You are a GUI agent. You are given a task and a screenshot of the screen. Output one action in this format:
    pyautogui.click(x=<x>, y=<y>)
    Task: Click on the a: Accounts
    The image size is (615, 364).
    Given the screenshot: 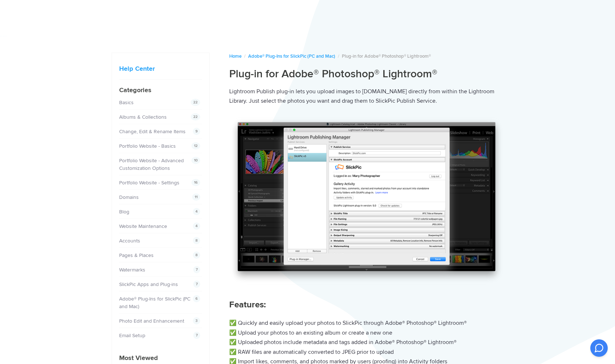 What is the action you would take?
    pyautogui.click(x=130, y=241)
    